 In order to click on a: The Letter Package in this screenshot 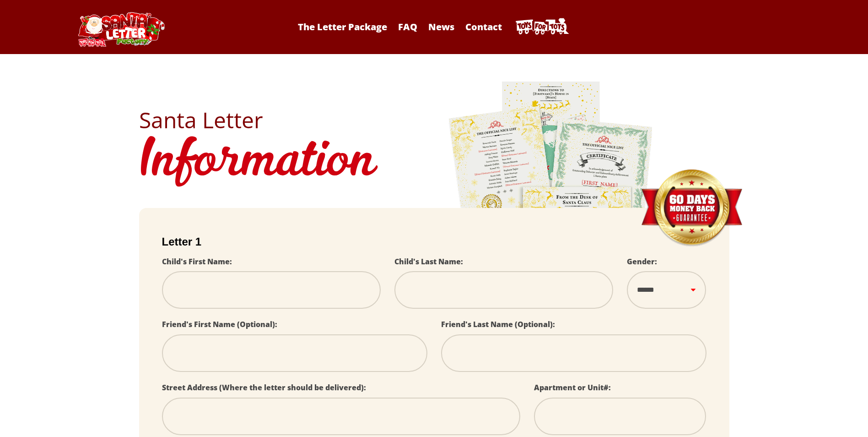, I will do `click(342, 26)`.